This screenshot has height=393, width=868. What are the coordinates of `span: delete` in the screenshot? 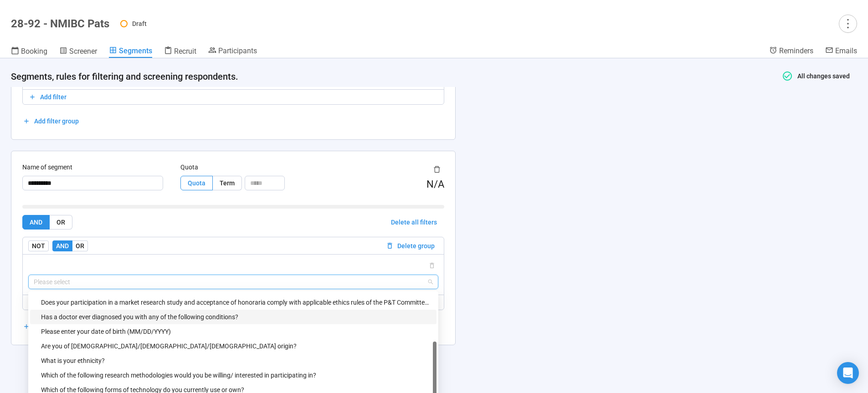 It's located at (437, 170).